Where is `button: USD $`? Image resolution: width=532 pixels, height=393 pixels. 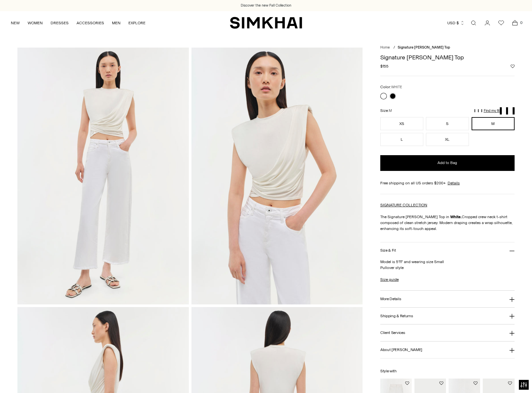 button: USD $ is located at coordinates (456, 23).